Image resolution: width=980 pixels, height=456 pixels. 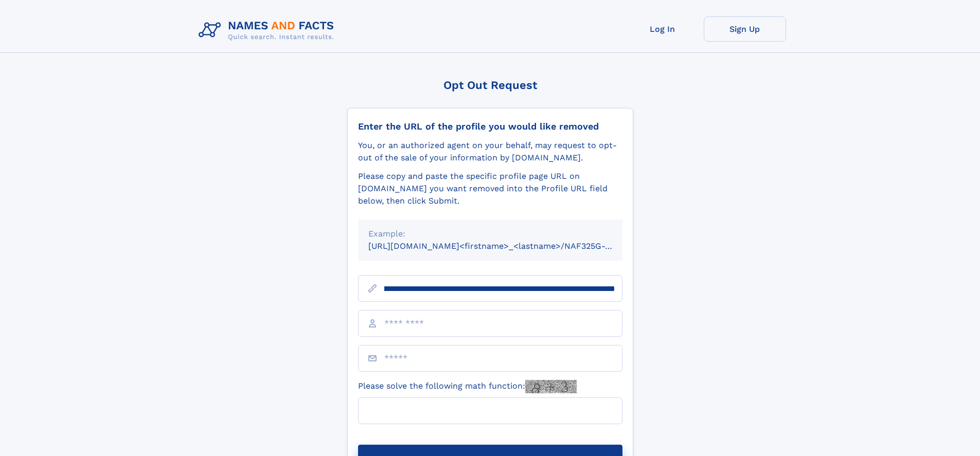 What do you see at coordinates (467, 386) in the screenshot?
I see `label: Please solve the following math function:` at bounding box center [467, 386].